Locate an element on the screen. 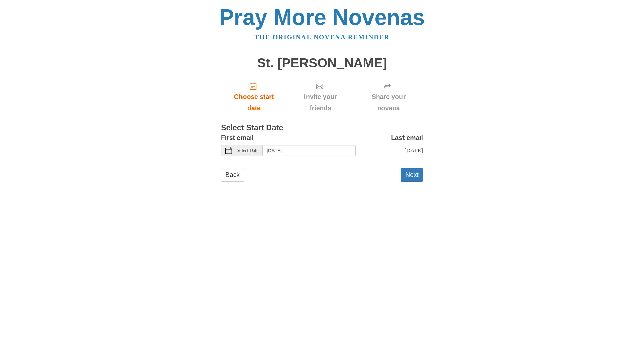  a: Choose start date is located at coordinates (254, 97).